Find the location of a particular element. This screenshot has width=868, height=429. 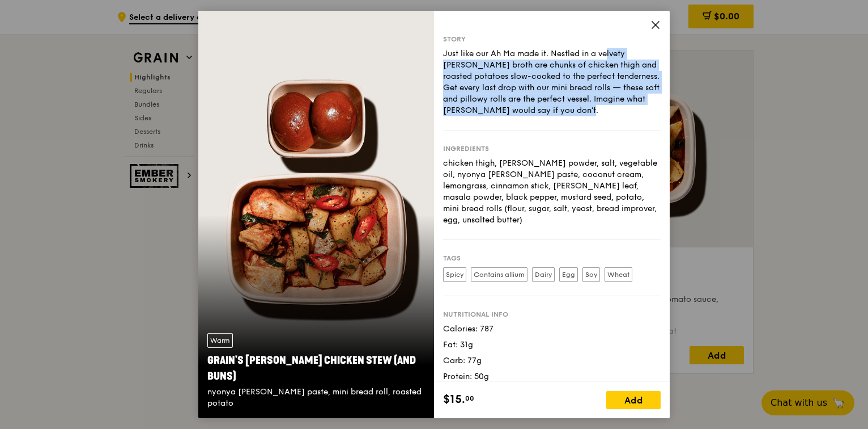

div: Calories: 787 is located at coordinates (552, 329).